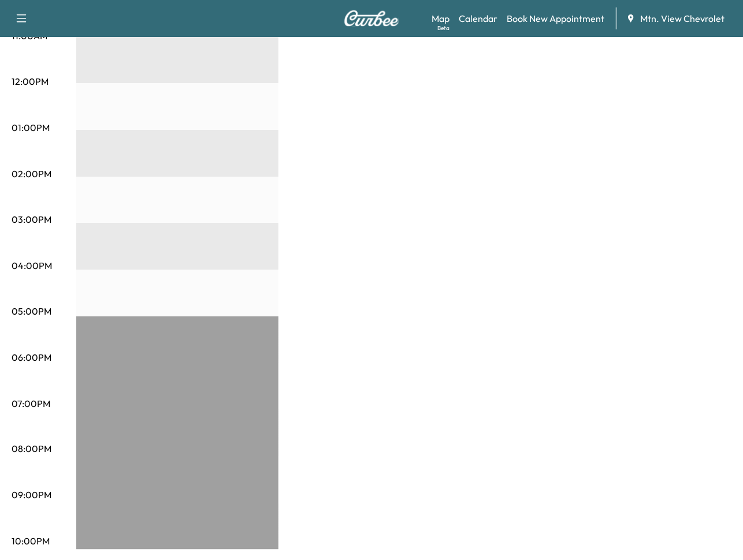 The image size is (743, 560). I want to click on p: 02:00PM, so click(31, 174).